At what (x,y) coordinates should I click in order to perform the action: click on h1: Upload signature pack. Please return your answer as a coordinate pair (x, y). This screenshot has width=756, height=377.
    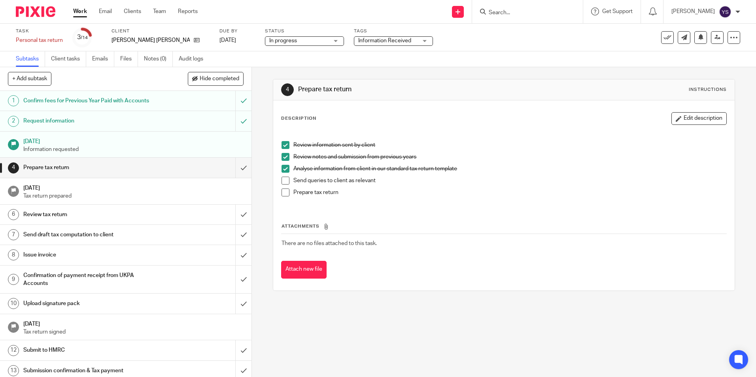
    Looking at the image, I should click on (91, 304).